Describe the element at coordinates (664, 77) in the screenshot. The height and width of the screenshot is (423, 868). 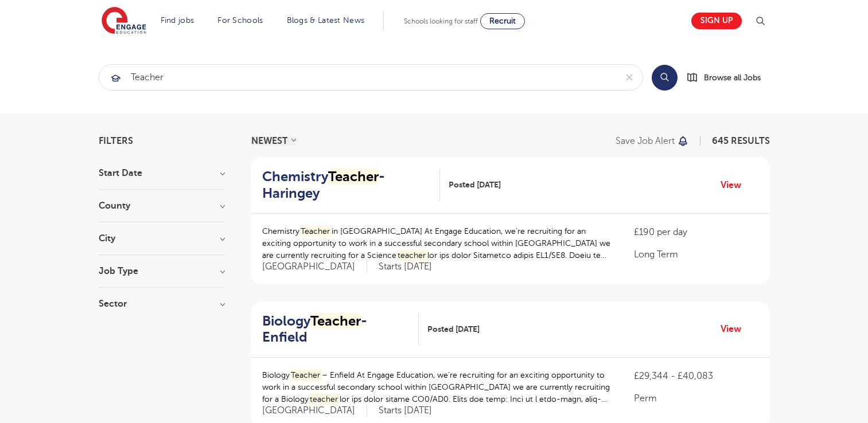
I see `button: Search` at that location.